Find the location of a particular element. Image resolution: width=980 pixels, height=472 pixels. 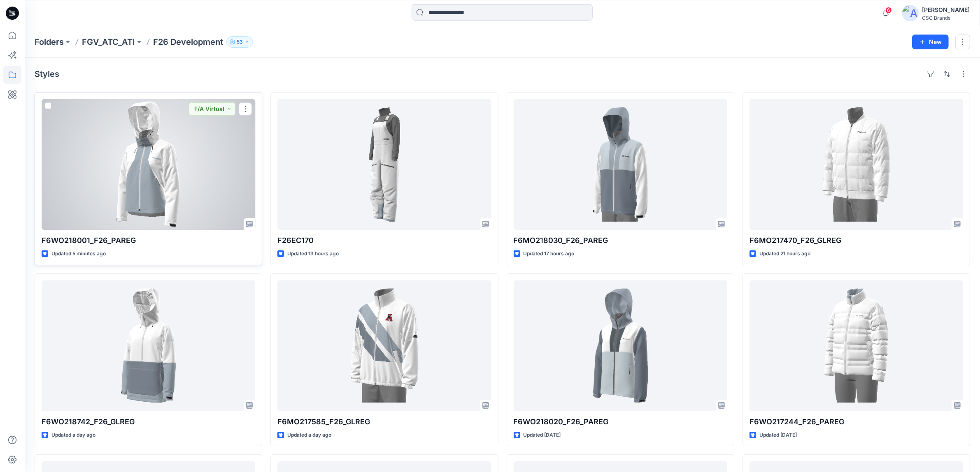

p: Updated 21 hours ago is located at coordinates (785, 254).